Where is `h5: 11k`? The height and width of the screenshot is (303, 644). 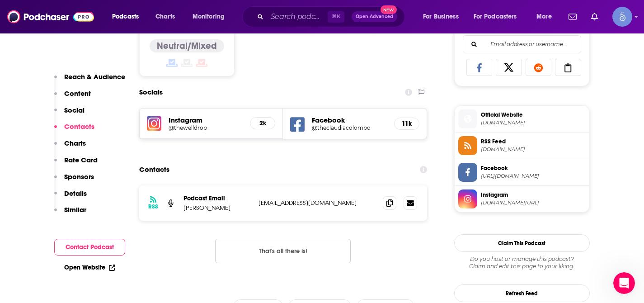
h5: 11k is located at coordinates (407, 123).